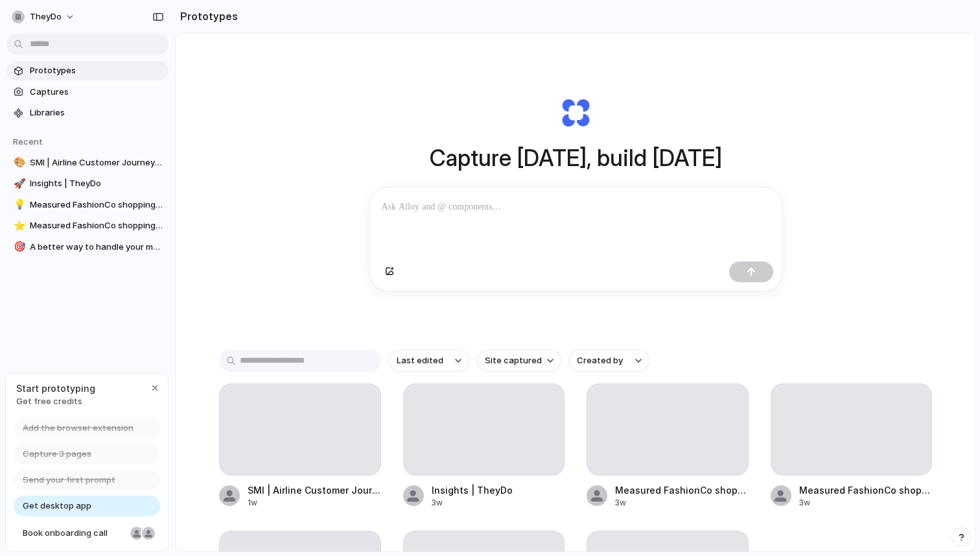 Image resolution: width=980 pixels, height=556 pixels. Describe the element at coordinates (600, 360) in the screenshot. I see `span: Created by` at that location.